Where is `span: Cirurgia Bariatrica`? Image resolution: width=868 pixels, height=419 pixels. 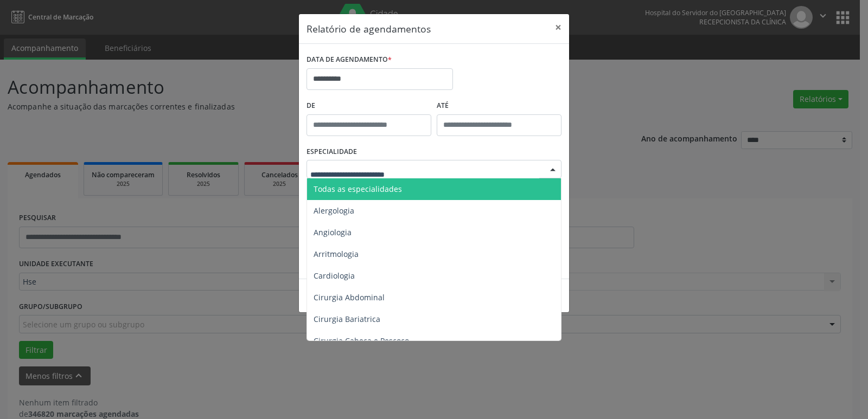
span: Cirurgia Bariatrica is located at coordinates (347, 319).